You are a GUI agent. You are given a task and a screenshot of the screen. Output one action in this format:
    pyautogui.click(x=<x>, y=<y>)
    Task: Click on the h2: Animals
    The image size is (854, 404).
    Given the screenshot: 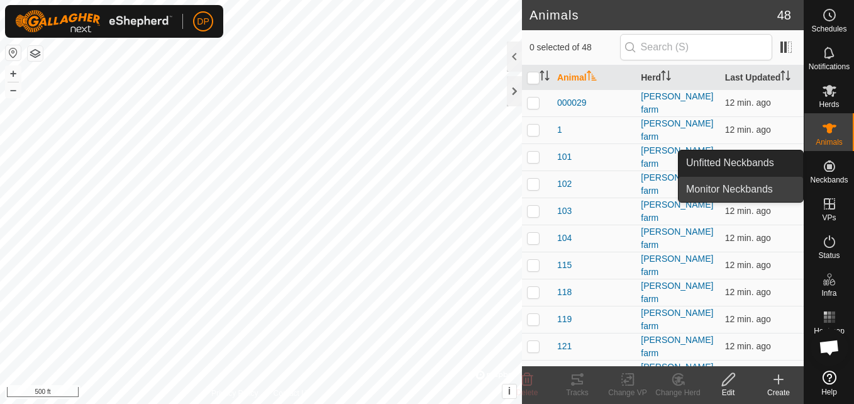 What is the action you would take?
    pyautogui.click(x=653, y=15)
    